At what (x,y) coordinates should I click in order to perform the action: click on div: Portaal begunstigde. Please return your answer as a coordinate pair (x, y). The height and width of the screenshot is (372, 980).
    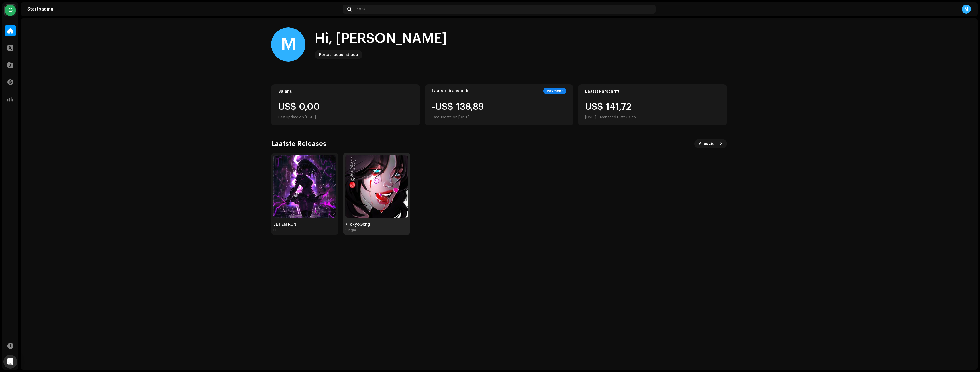
    Looking at the image, I should click on (338, 55).